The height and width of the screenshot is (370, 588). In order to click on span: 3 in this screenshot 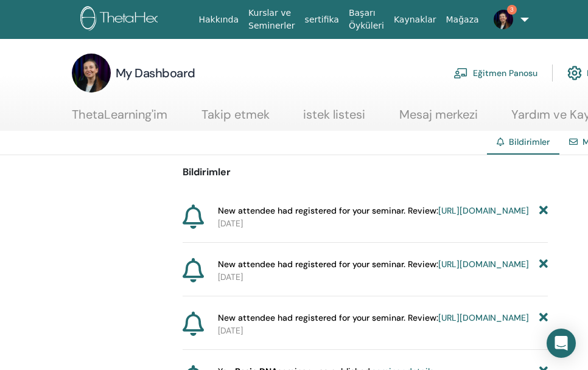, I will do `click(511, 9)`.